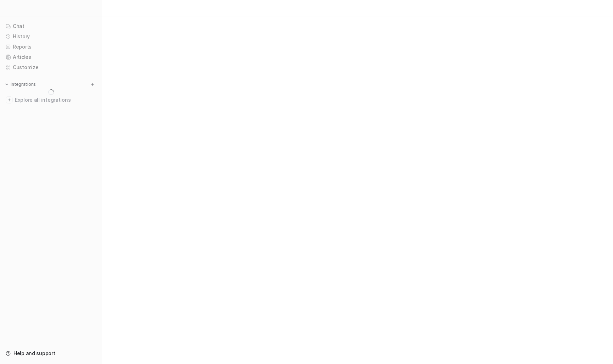 Image resolution: width=613 pixels, height=364 pixels. What do you see at coordinates (55, 100) in the screenshot?
I see `span: Explore all integrations` at bounding box center [55, 100].